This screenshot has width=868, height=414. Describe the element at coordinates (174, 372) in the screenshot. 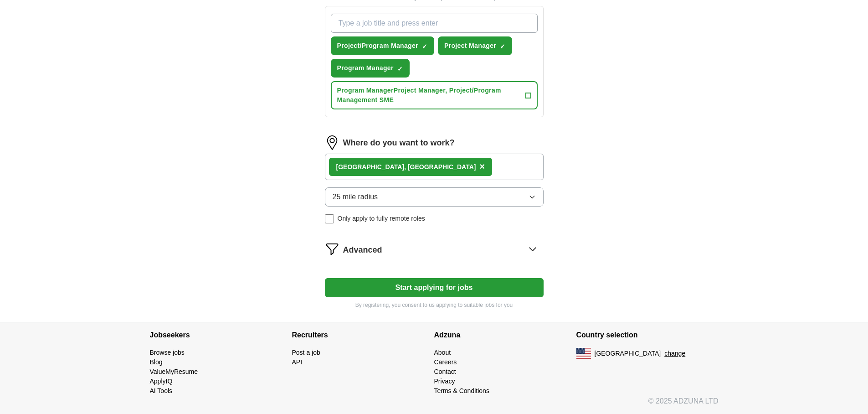

I see `a: ValueMyResume` at that location.